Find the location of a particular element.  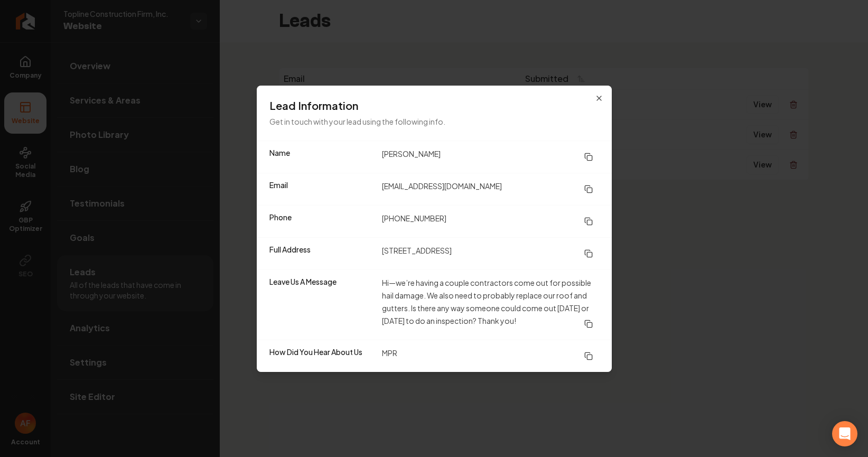

p: Get in touch with your lead using the following info. is located at coordinates (434, 121).